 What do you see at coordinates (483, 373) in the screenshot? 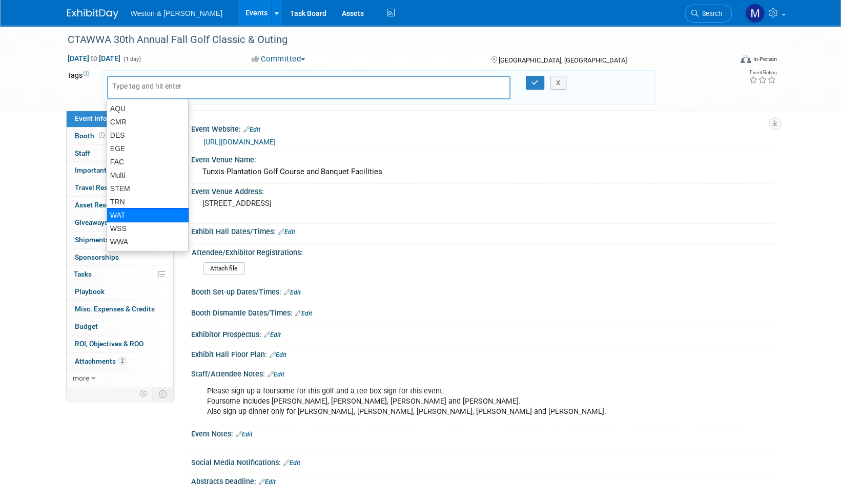
I see `div: Staff/Attendee Notes:` at bounding box center [483, 373].